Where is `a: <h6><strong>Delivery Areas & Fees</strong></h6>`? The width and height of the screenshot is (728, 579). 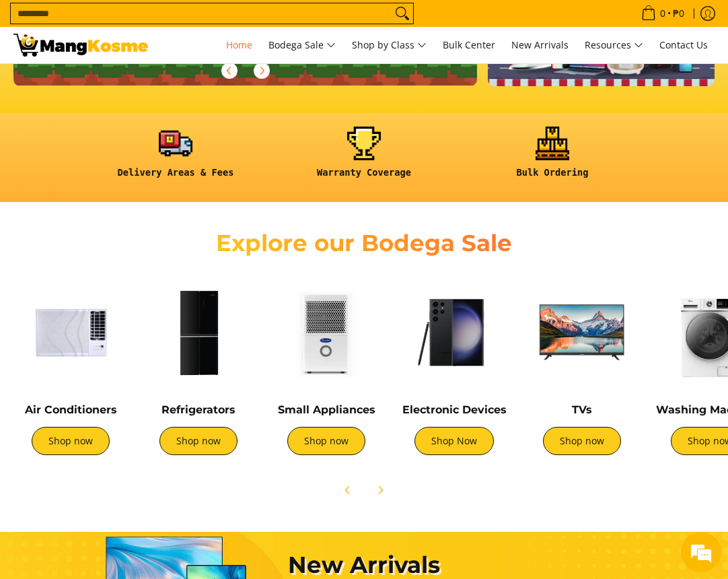
a: <h6><strong>Delivery Areas & Fees</strong></h6> is located at coordinates (176, 157).